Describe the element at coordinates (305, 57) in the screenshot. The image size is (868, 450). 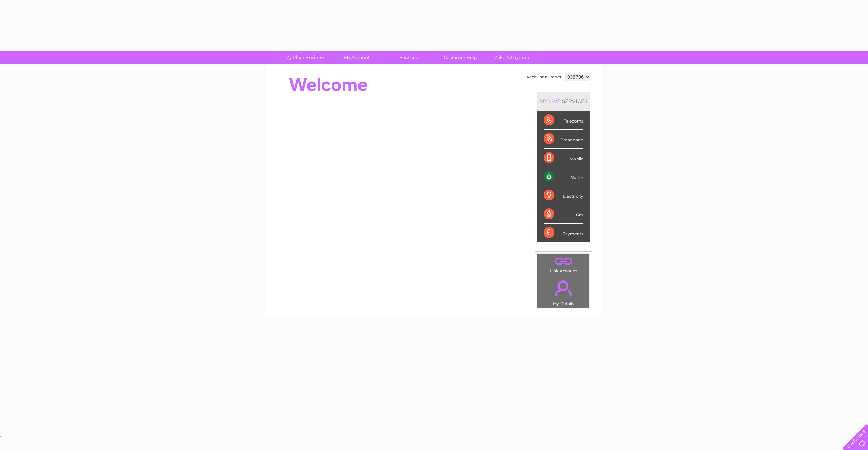
I see `a: My Clear Business` at that location.